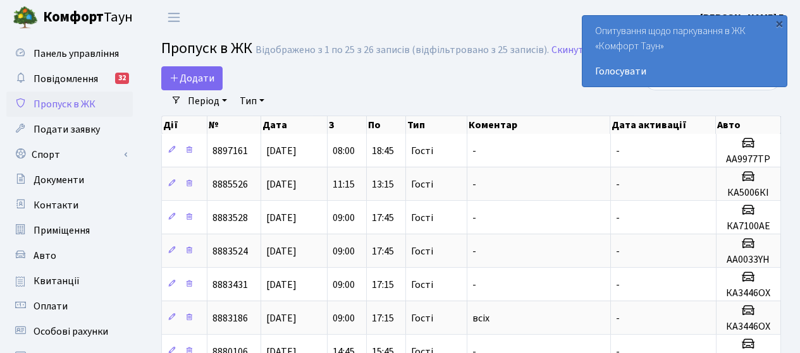 The image size is (800, 353). Describe the element at coordinates (436, 125) in the screenshot. I see `th: Тип` at that location.